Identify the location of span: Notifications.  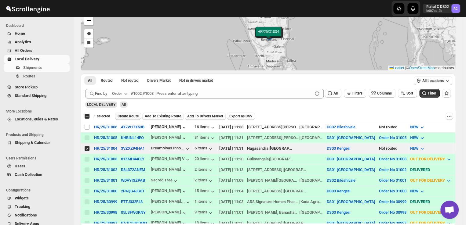
(26, 215).